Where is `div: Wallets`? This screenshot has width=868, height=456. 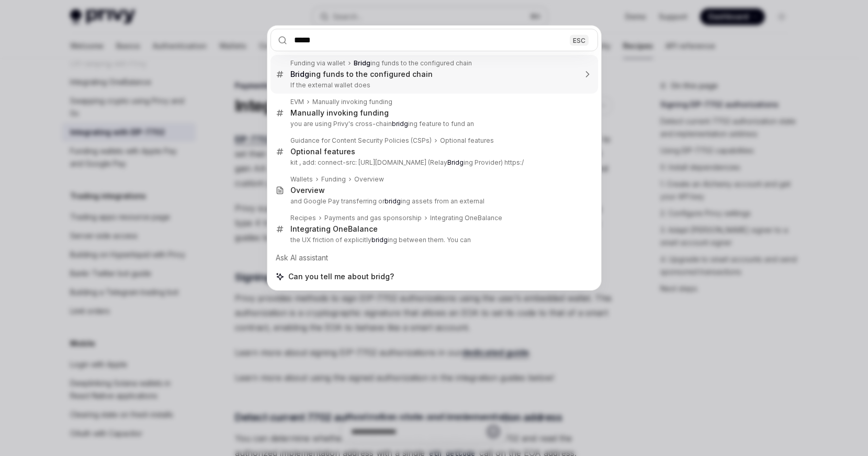 div: Wallets is located at coordinates (302, 179).